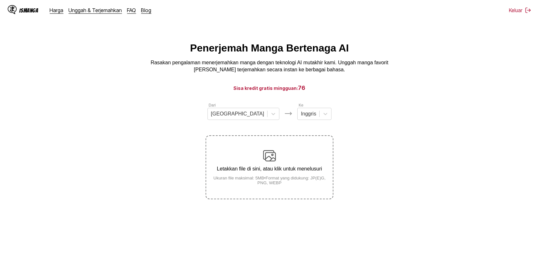  I want to click on div: IsManga, so click(29, 10).